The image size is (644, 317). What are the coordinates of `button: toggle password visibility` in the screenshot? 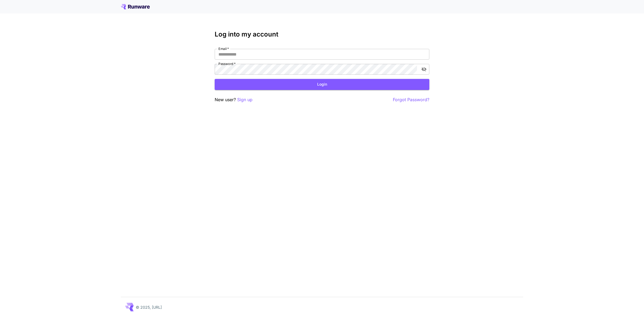 It's located at (424, 69).